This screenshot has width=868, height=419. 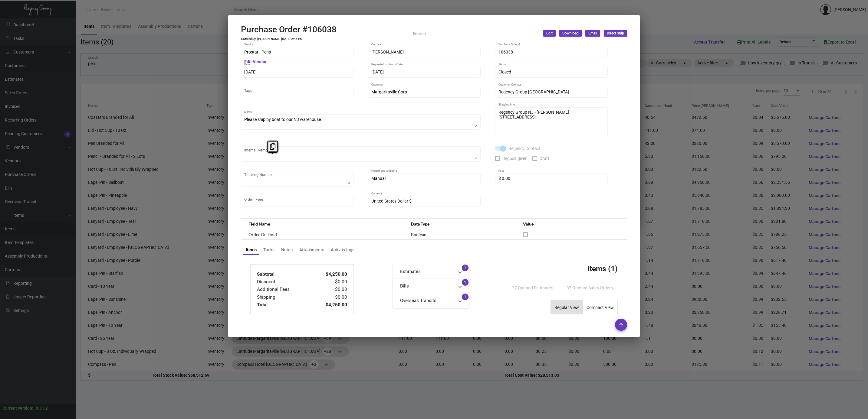 I want to click on h3: Items (1), so click(x=603, y=269).